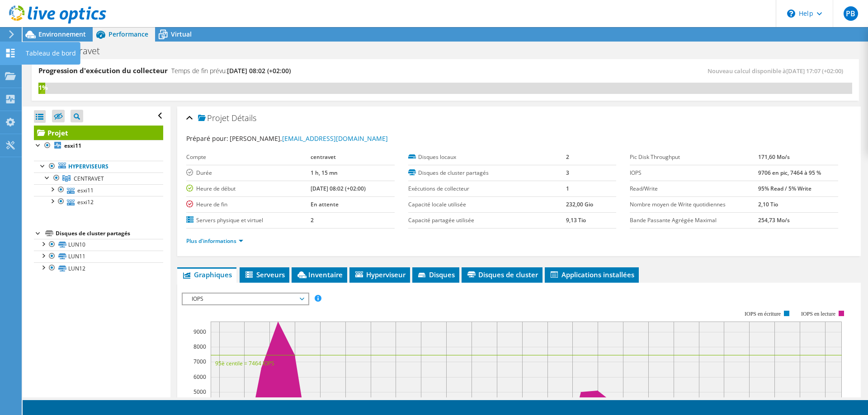 This screenshot has height=415, width=868. Describe the element at coordinates (99, 202) in the screenshot. I see `a: esxi12` at that location.